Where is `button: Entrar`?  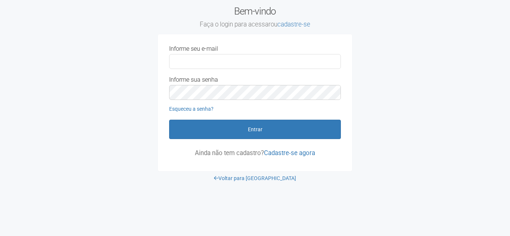
button: Entrar is located at coordinates (255, 130).